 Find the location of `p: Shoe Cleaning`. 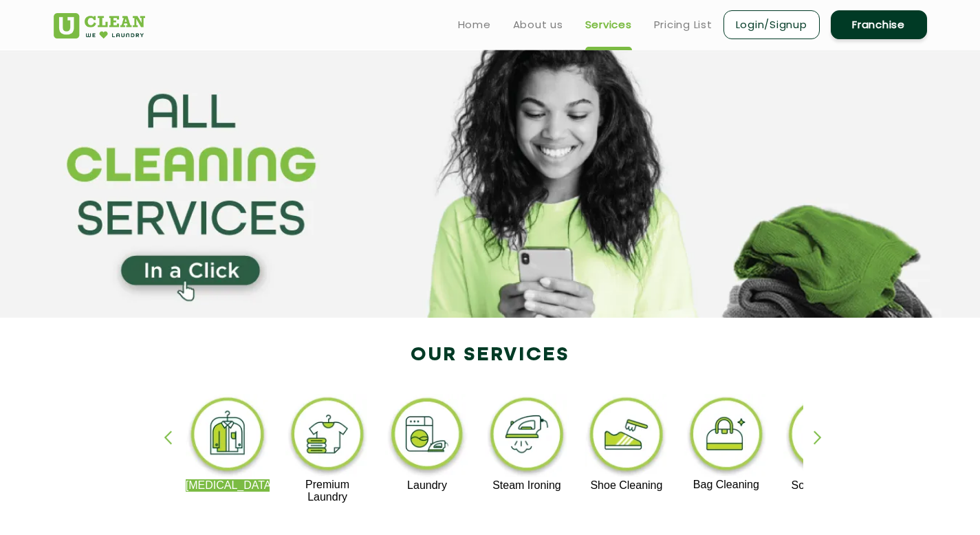

p: Shoe Cleaning is located at coordinates (626, 485).